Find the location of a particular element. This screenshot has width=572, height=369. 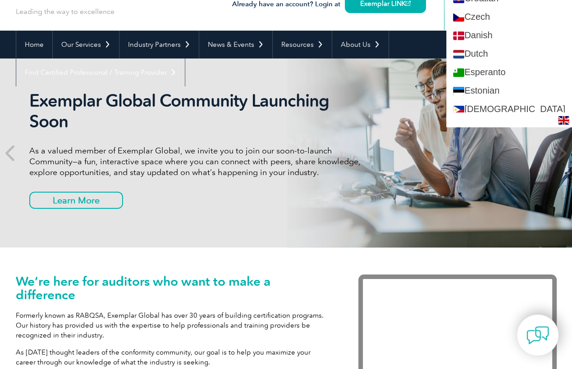

a: Home is located at coordinates (34, 45).